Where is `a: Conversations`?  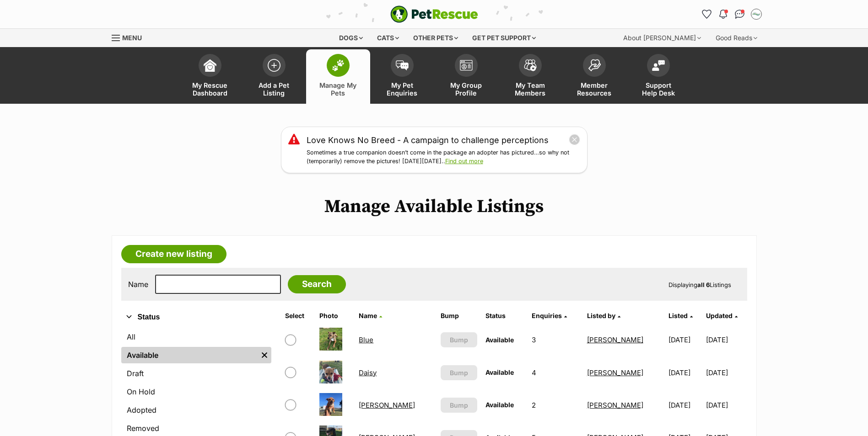 a: Conversations is located at coordinates (740, 14).